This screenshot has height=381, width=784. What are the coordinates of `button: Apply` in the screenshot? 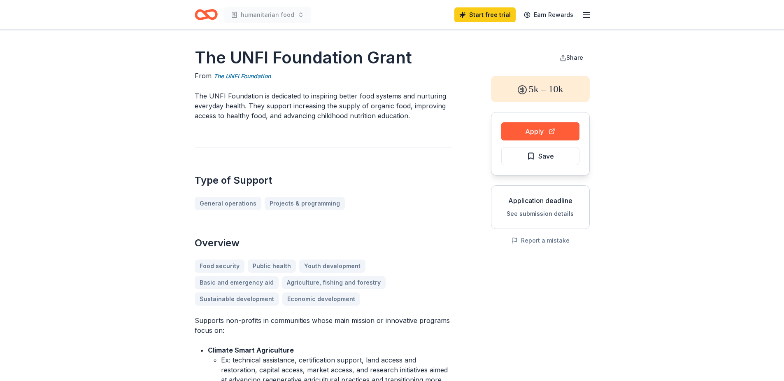 It's located at (540, 131).